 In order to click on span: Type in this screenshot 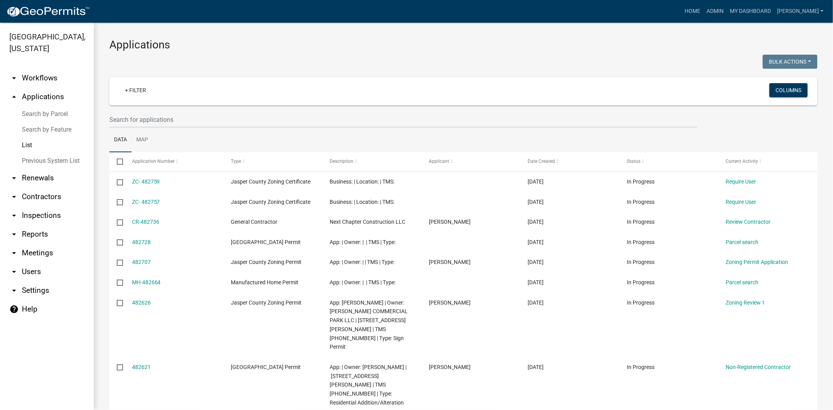, I will do `click(236, 161)`.